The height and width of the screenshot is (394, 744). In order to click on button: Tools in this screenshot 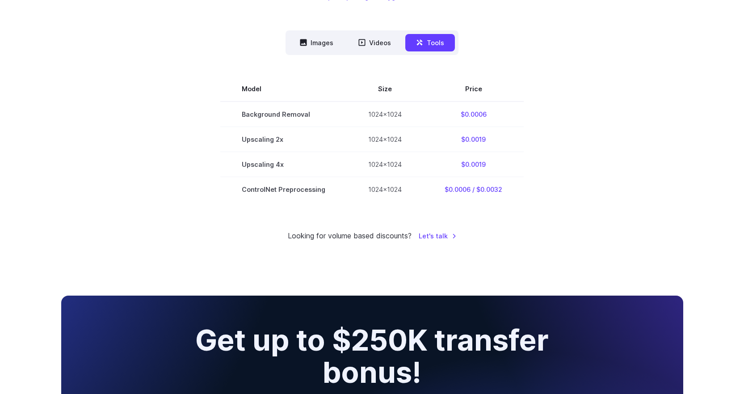, I will do `click(430, 42)`.